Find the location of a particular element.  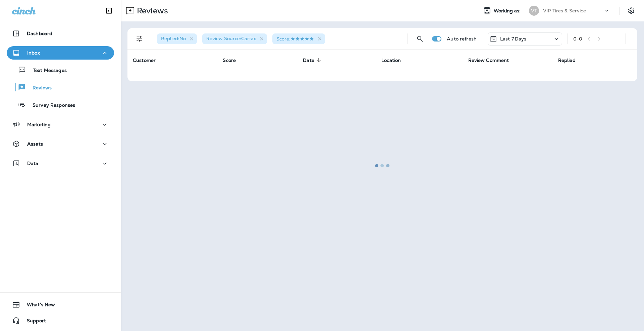

span: Support is located at coordinates (33, 323).